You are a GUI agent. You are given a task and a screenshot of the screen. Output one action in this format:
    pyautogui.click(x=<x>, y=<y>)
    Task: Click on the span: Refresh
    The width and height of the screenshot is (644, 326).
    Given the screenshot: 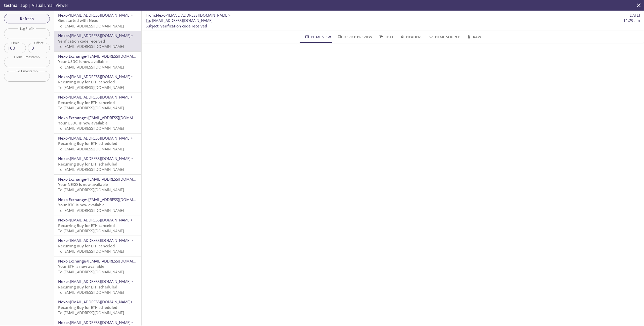 What is the action you would take?
    pyautogui.click(x=27, y=19)
    